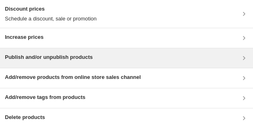  I want to click on h3: Add/remove tags from products, so click(45, 97).